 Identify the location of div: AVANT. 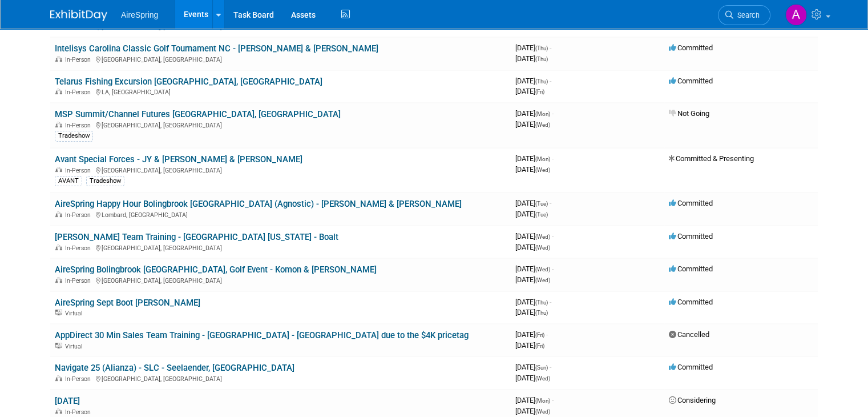
(68, 181).